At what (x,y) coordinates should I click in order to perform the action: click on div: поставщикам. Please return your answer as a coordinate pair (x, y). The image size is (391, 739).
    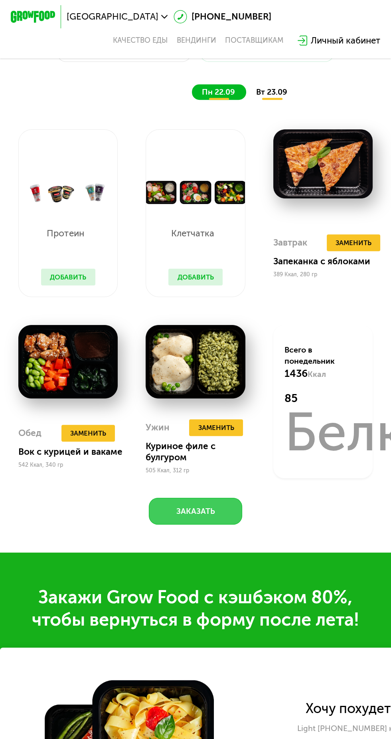
    Looking at the image, I should click on (254, 40).